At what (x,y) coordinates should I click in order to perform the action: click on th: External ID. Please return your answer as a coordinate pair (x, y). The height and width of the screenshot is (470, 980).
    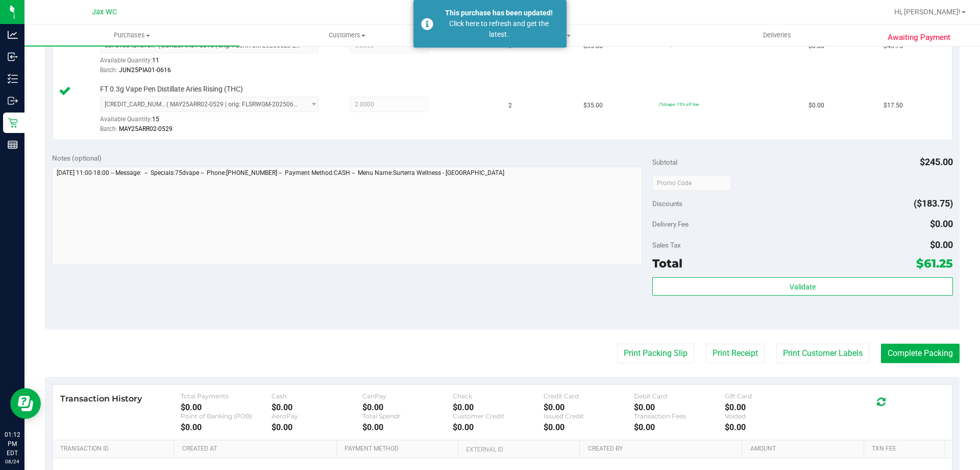
    Looking at the image, I should click on (519, 449).